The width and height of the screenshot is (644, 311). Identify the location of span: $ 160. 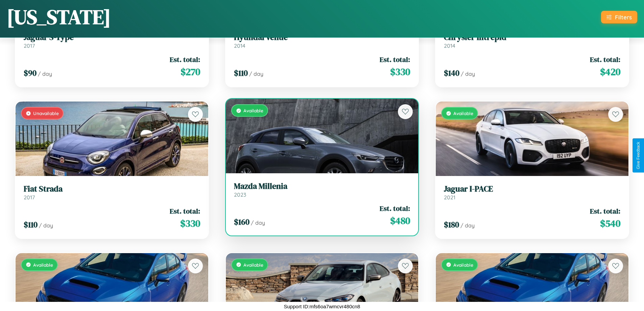
(242, 221).